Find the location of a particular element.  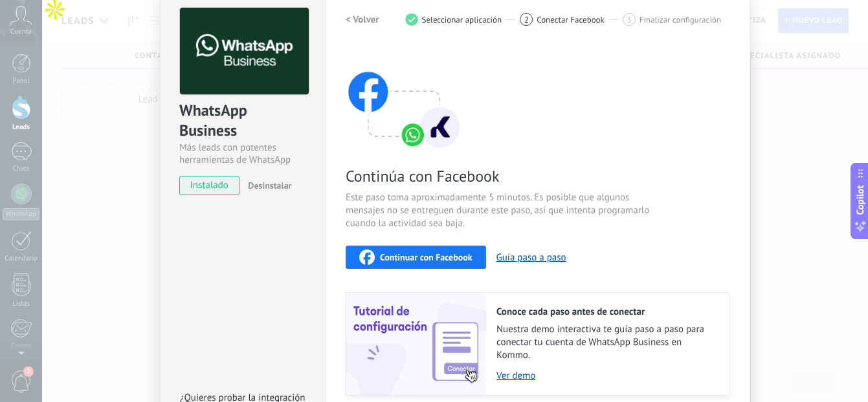

span: Desinstalar is located at coordinates (269, 186).